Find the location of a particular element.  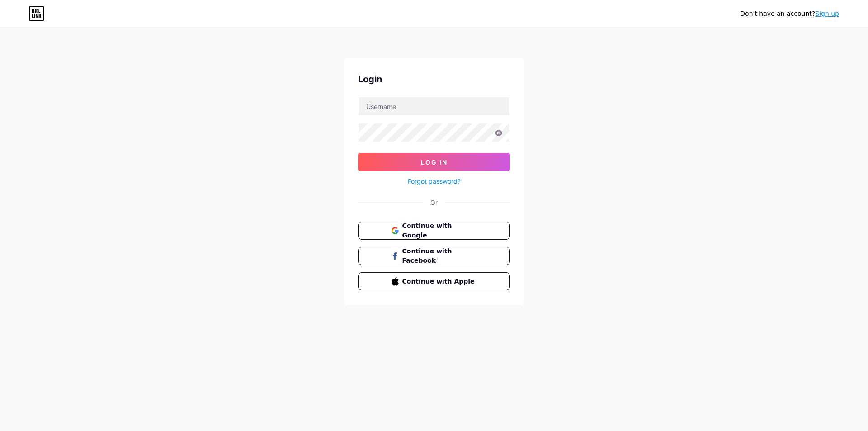

a: Continue with Apple is located at coordinates (434, 281).